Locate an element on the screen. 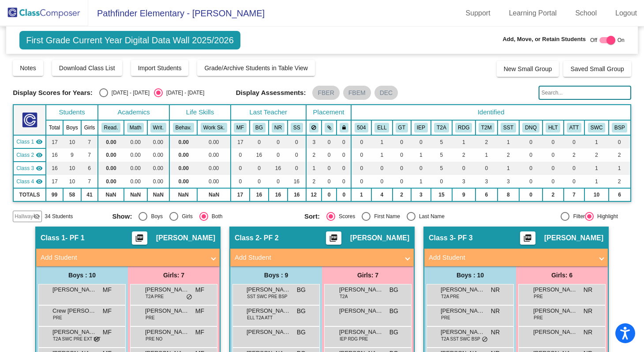 The height and width of the screenshot is (352, 644). span: - PF 2 is located at coordinates (269, 238).